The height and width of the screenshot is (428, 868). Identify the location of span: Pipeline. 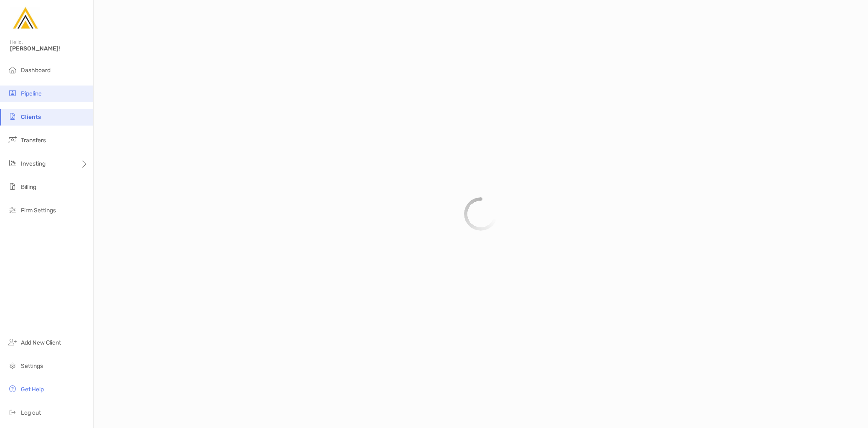
(31, 93).